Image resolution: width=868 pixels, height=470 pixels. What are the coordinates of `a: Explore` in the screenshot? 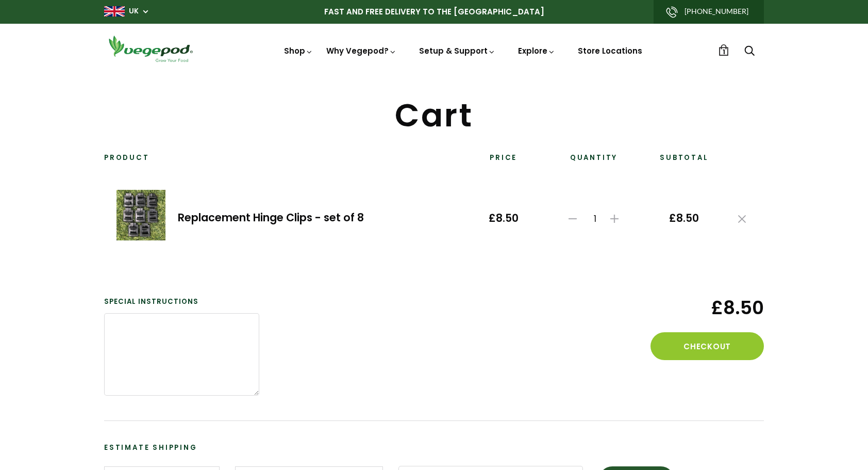 It's located at (536, 51).